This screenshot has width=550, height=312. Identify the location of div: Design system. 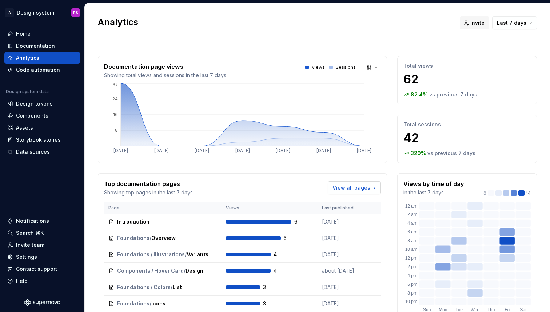
(35, 13).